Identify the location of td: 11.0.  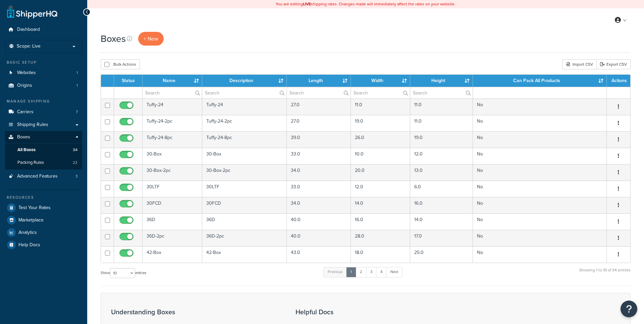
(380, 106).